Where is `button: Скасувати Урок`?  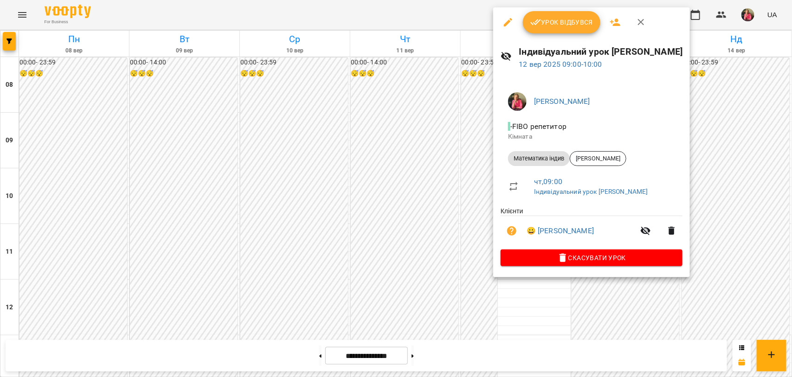 button: Скасувати Урок is located at coordinates (592, 258).